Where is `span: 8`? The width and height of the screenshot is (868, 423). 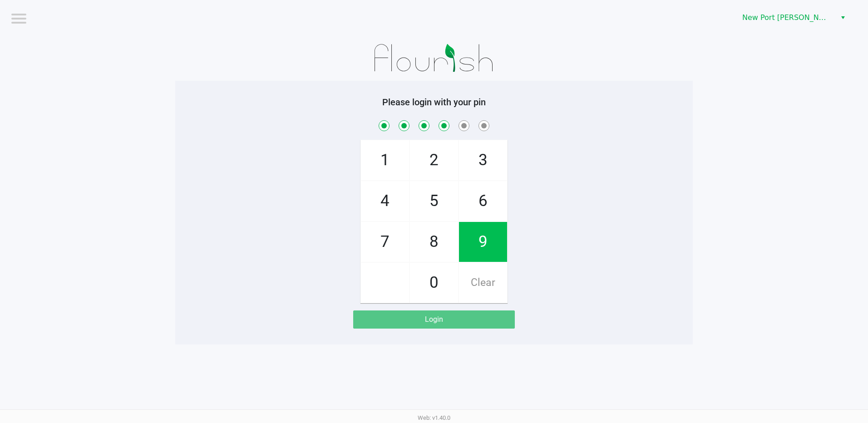 span: 8 is located at coordinates (434, 242).